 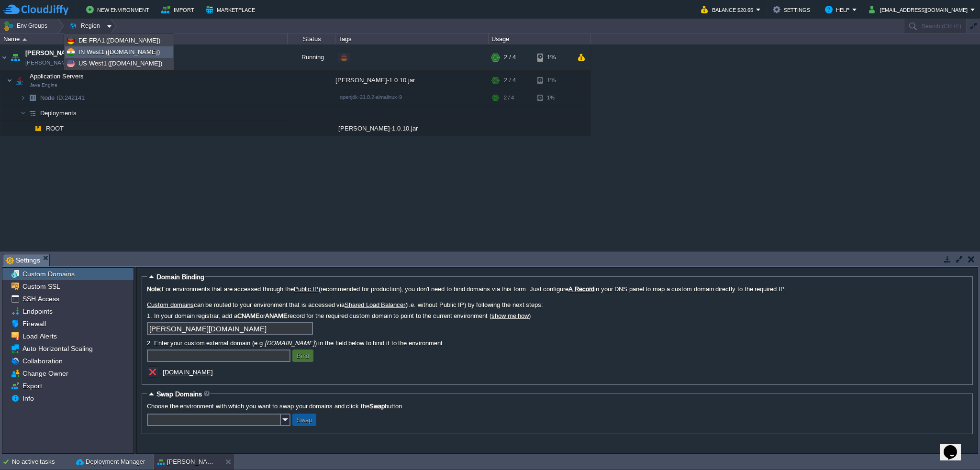 What do you see at coordinates (41, 286) in the screenshot?
I see `span: Custom SSL` at bounding box center [41, 286].